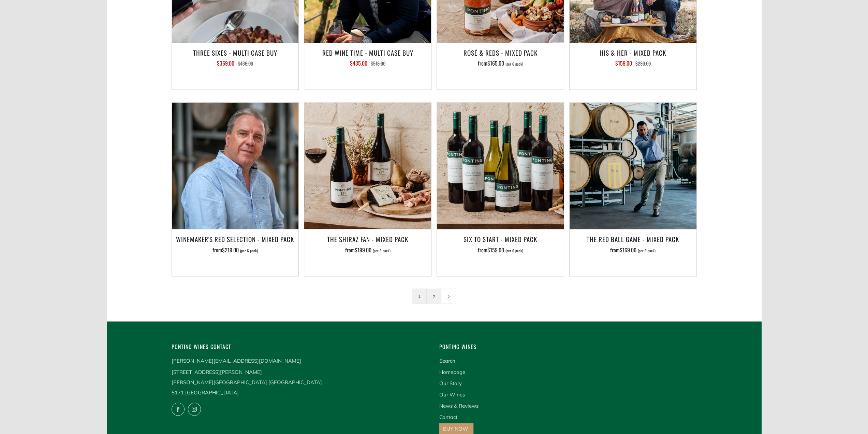 Image resolution: width=868 pixels, height=434 pixels. What do you see at coordinates (633, 53) in the screenshot?
I see `h3: His & Her - Mixed Pack` at bounding box center [633, 53].